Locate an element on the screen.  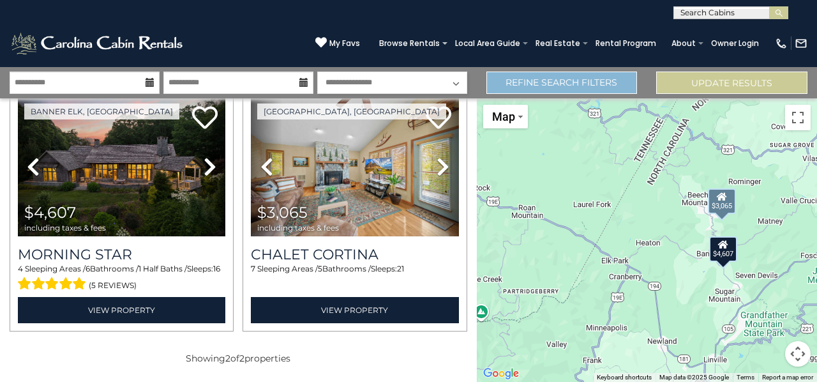
span: 1 Half Baths / is located at coordinates (163, 268).